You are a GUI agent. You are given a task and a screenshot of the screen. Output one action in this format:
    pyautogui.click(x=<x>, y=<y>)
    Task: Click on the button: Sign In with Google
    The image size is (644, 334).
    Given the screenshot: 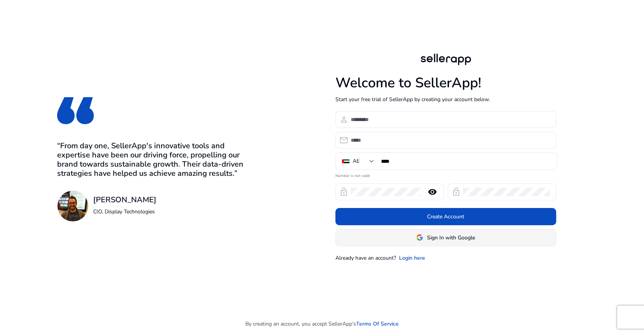 What is the action you would take?
    pyautogui.click(x=446, y=238)
    